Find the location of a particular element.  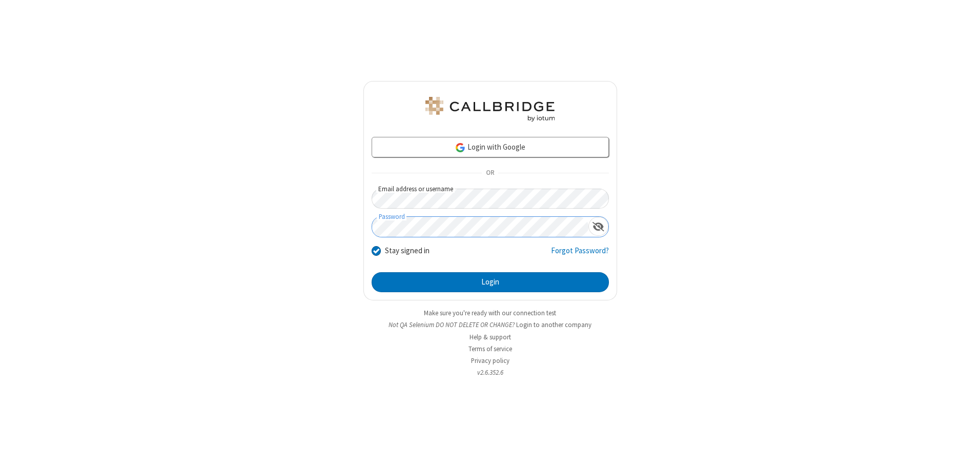

li: v2.6.352.6 is located at coordinates (490, 372).